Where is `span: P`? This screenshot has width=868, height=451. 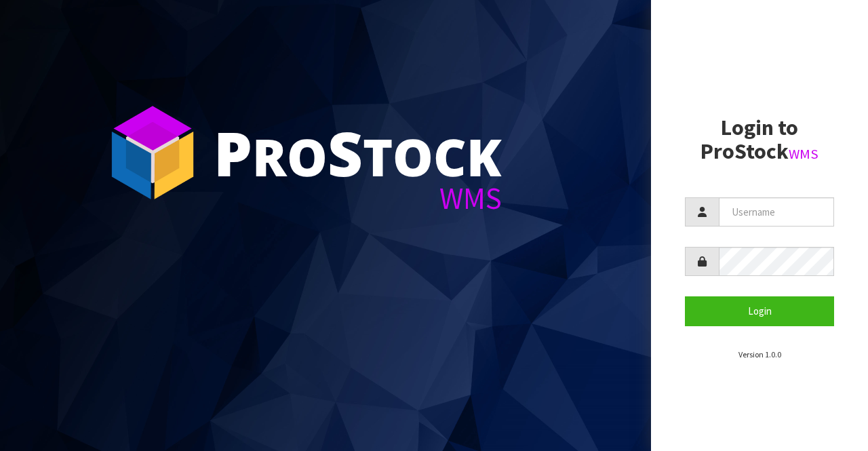
span: P is located at coordinates (232, 153).